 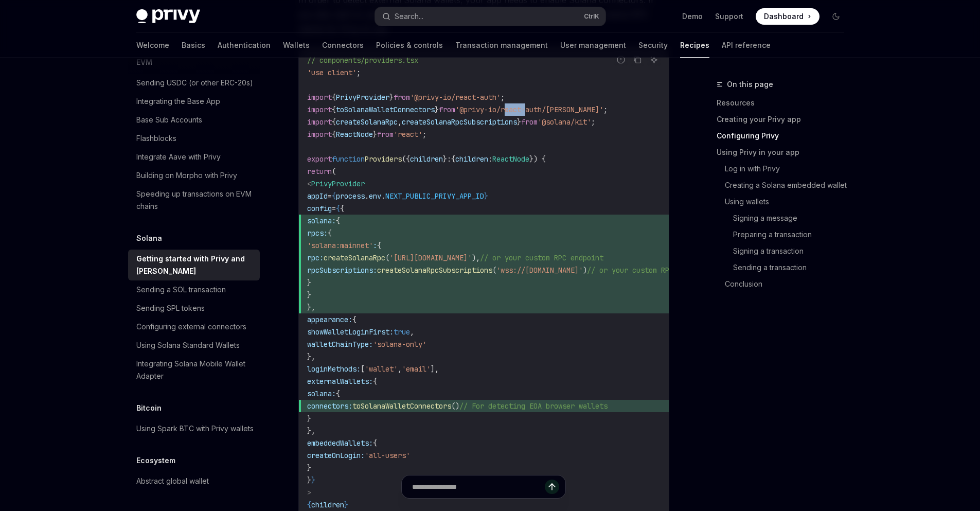 What do you see at coordinates (336, 455) in the screenshot?
I see `span: createOnLogin:` at bounding box center [336, 455].